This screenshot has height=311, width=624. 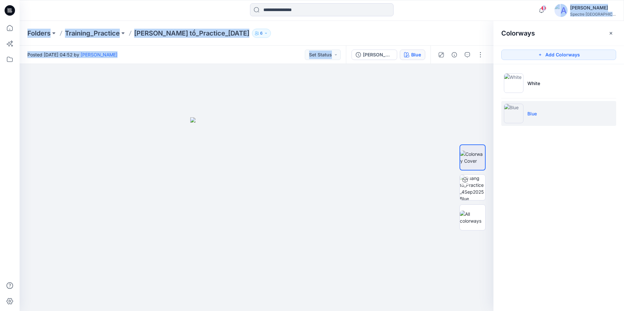 I want to click on button: Add Colorways, so click(x=558, y=55).